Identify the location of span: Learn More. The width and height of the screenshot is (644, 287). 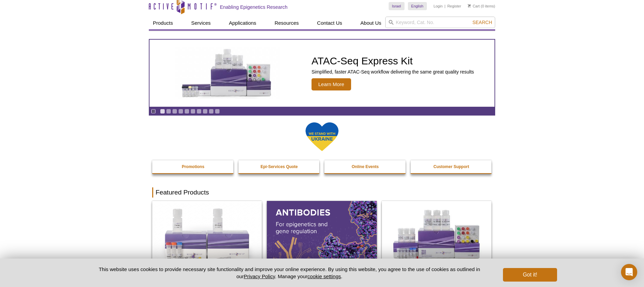
(331, 85).